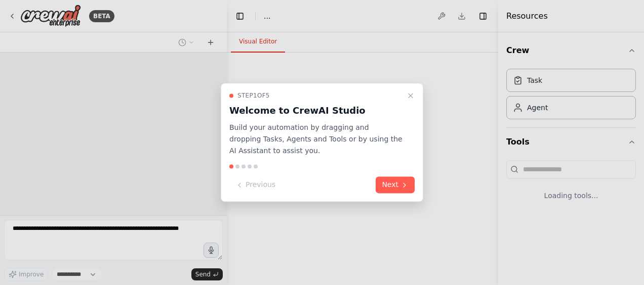 Image resolution: width=644 pixels, height=285 pixels. What do you see at coordinates (255, 185) in the screenshot?
I see `button: Previous` at bounding box center [255, 185].